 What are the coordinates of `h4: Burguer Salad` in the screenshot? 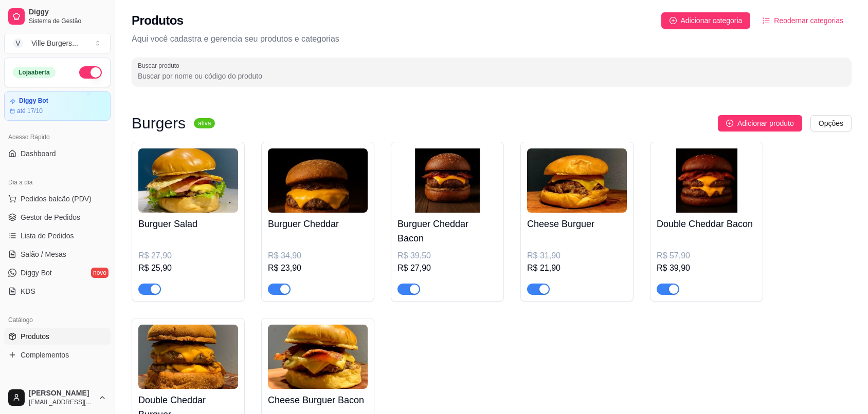 It's located at (188, 224).